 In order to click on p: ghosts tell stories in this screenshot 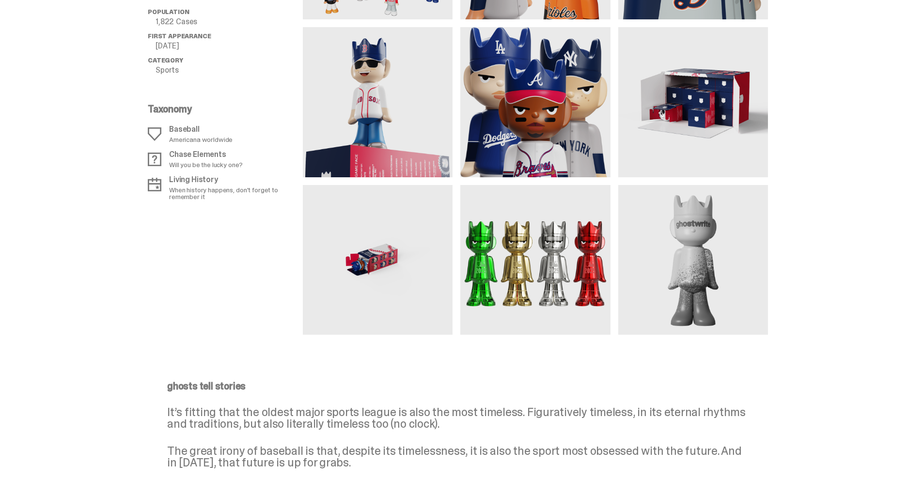, I will do `click(458, 386)`.